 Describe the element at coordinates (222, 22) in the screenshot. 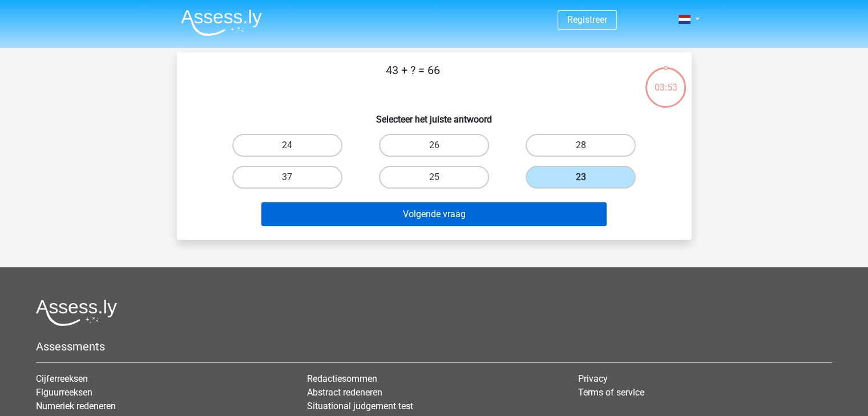

I see `img: Assessly` at that location.